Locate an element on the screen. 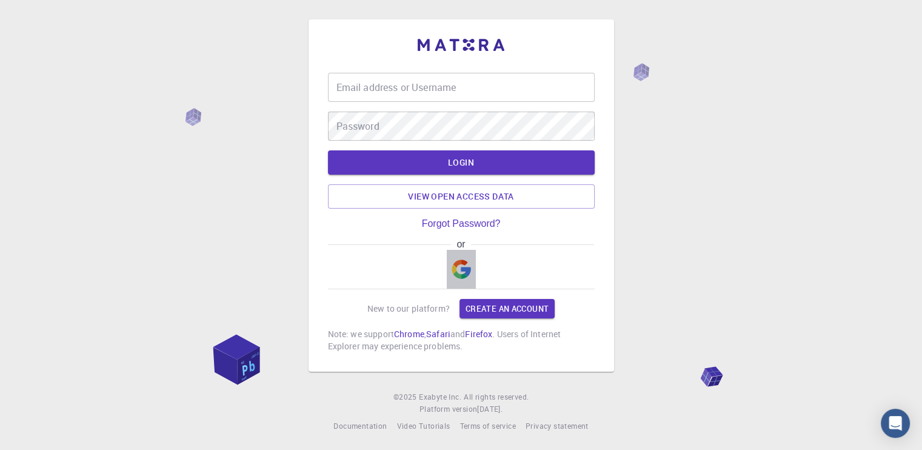  button: LOGIN is located at coordinates (461, 162).